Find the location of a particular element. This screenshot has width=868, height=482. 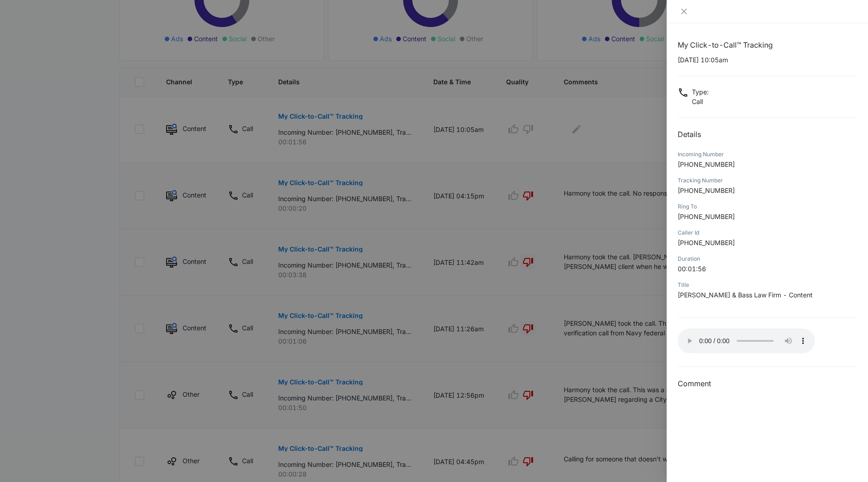

h1: My Click-to-Call™ Tracking is located at coordinates (767, 45).